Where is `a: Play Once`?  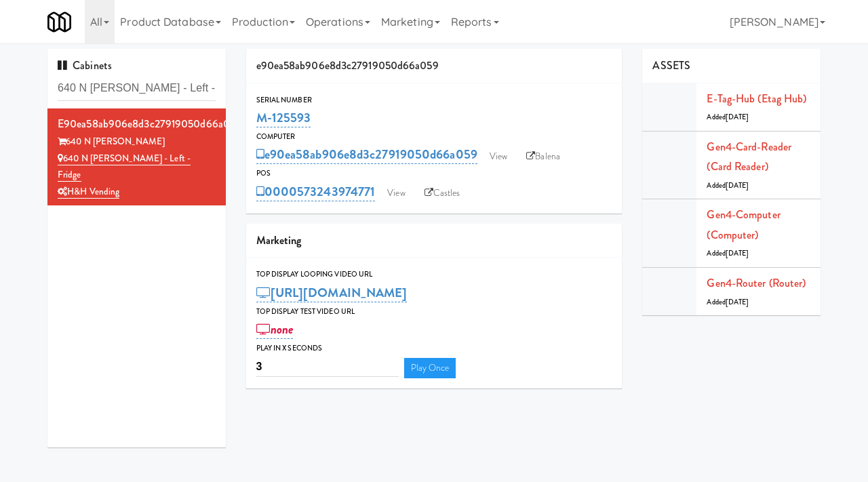
a: Play Once is located at coordinates (430, 368).